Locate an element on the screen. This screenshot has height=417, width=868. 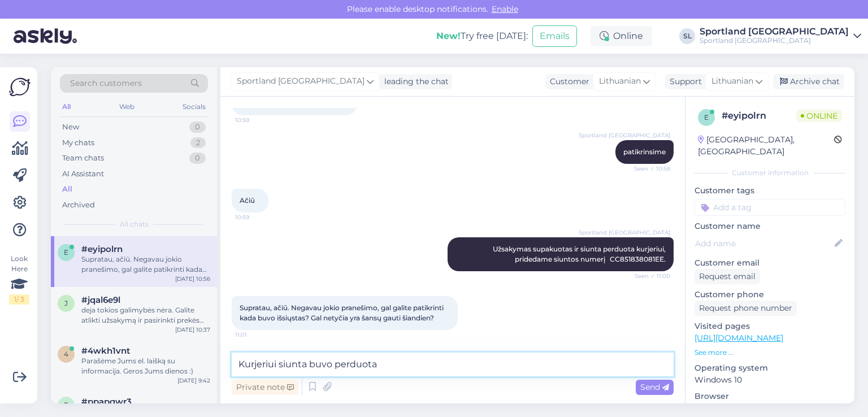
textarea: Kurjeriui siunta buvo perduota is located at coordinates (453, 365).